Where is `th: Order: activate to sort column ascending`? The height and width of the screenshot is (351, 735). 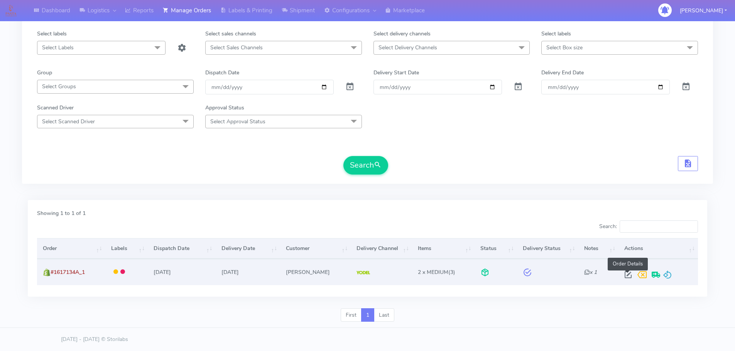
th: Order: activate to sort column ascending is located at coordinates (71, 249).